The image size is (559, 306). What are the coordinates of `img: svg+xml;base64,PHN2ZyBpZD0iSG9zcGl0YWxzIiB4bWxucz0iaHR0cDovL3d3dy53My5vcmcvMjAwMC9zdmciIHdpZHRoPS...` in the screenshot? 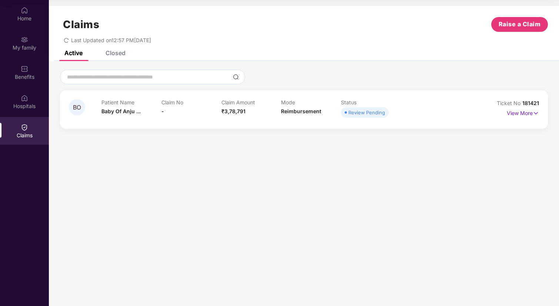 It's located at (24, 98).